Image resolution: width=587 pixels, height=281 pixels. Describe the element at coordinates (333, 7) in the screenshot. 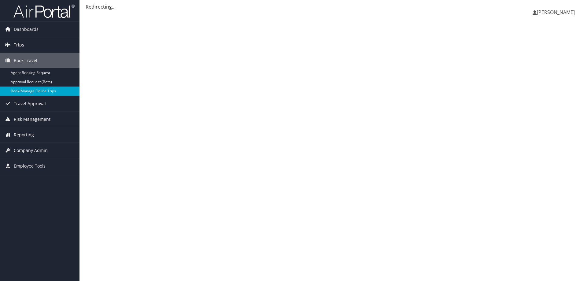

I see `div: Redirecting...` at that location.